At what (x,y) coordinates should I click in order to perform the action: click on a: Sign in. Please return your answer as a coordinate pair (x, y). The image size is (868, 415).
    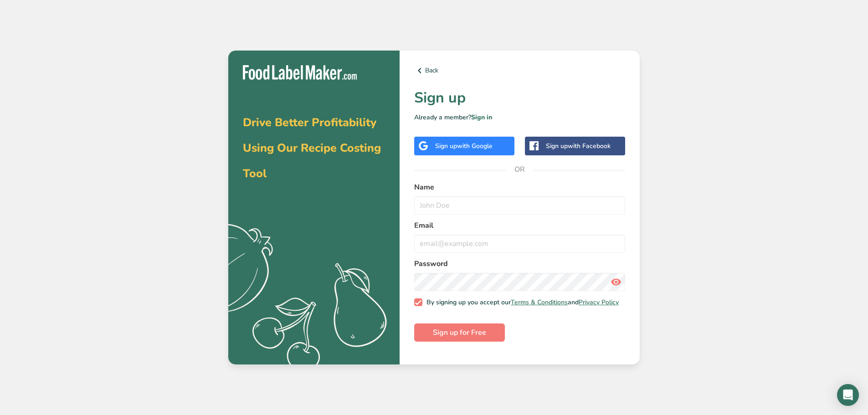
    Looking at the image, I should click on (481, 117).